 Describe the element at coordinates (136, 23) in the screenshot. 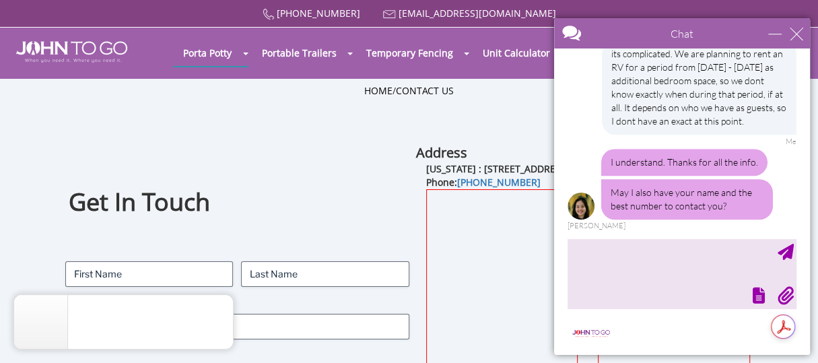

I see `div: Chat` at that location.